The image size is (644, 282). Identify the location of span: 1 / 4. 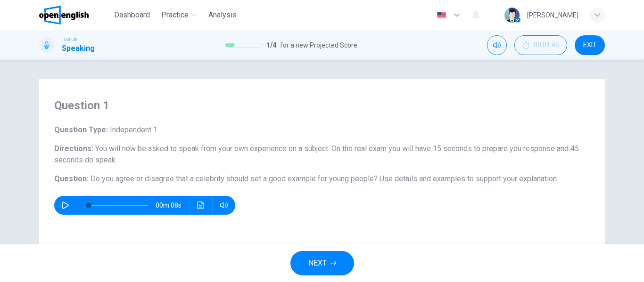
(271, 45).